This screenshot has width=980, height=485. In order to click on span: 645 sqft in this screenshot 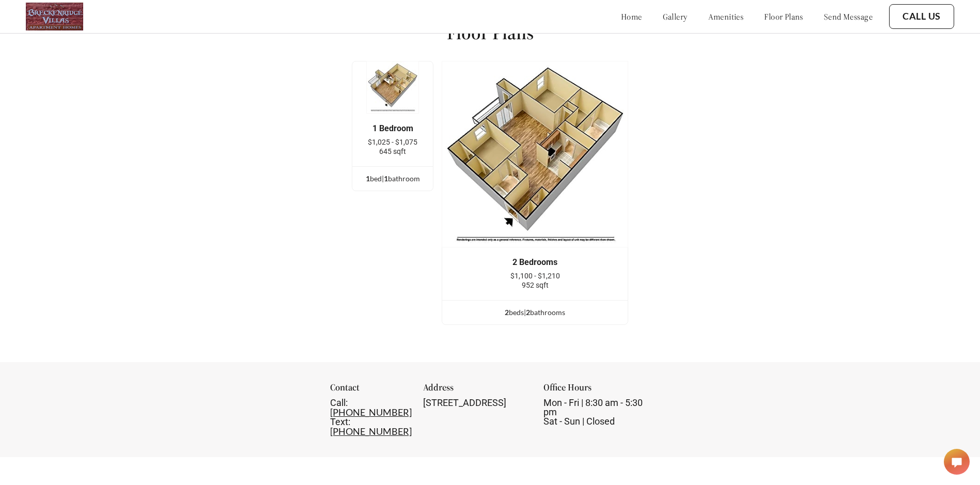, I will do `click(393, 152)`.